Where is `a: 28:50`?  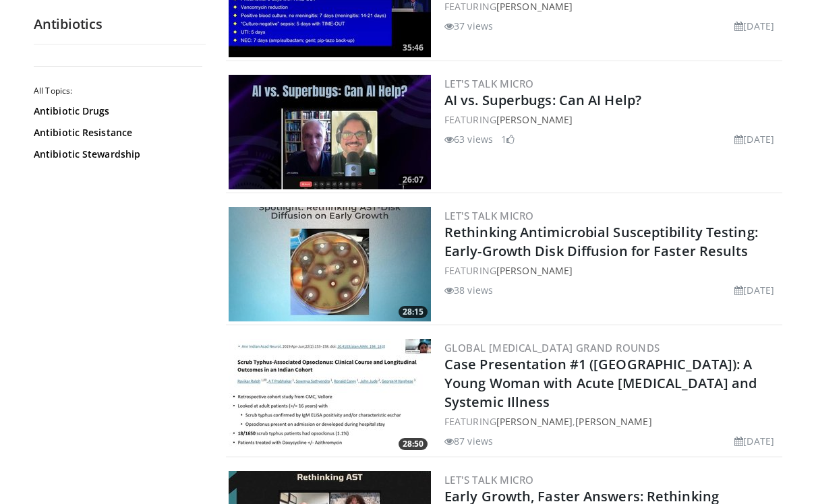 a: 28:50 is located at coordinates (330, 396).